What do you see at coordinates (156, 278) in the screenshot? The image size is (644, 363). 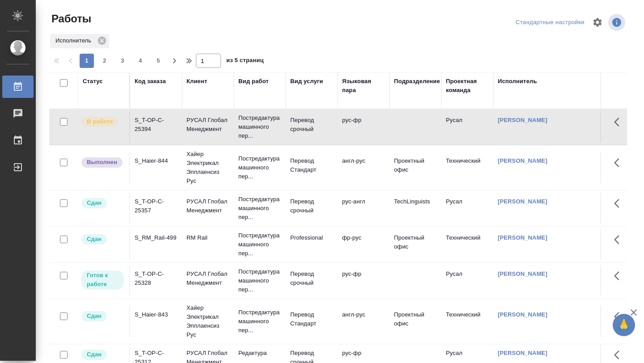 I see `div: S_T-OP-C-25328` at bounding box center [156, 278].